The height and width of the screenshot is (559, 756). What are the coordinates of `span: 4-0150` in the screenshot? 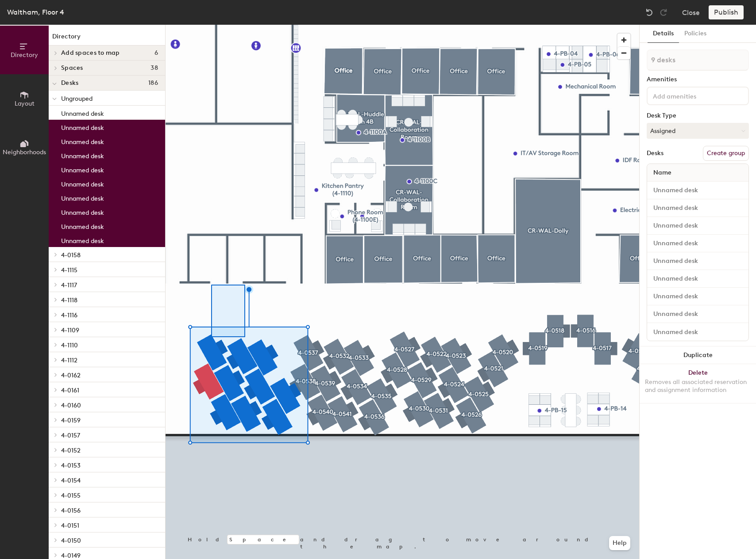 It's located at (71, 541).